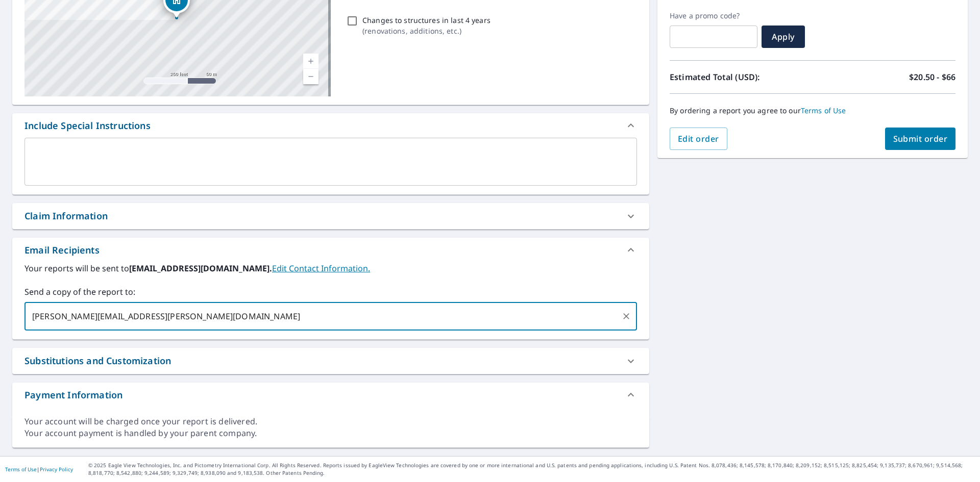  I want to click on a: Privacy Policy, so click(56, 469).